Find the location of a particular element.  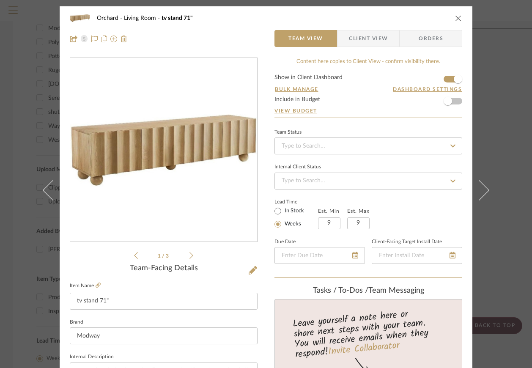

label: Client-Facing Target Install Date is located at coordinates (407, 242).